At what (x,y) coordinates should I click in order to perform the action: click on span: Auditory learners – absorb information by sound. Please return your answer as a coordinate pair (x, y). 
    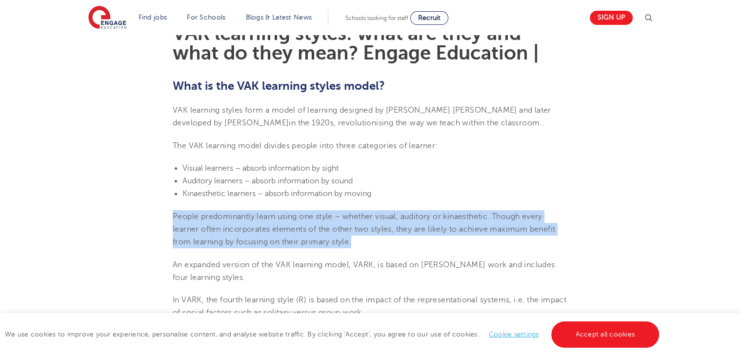
    Looking at the image, I should click on (267, 181).